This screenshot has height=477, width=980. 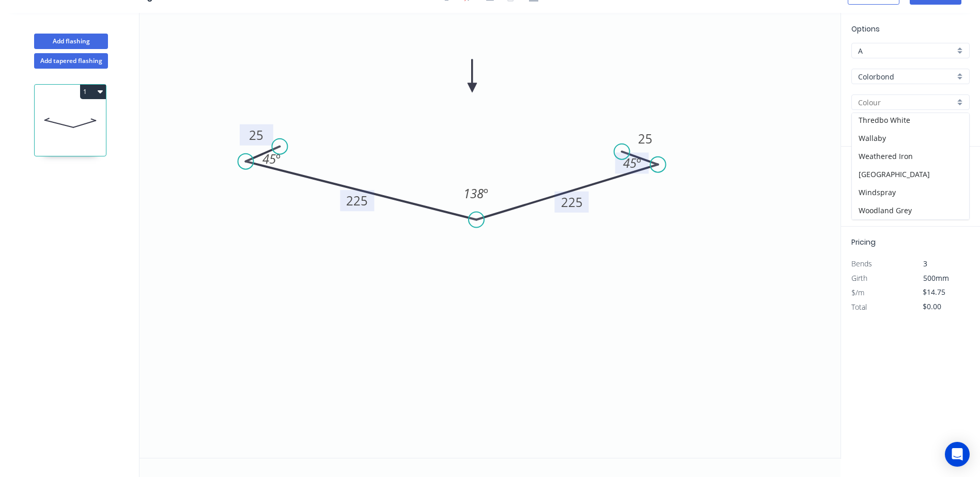 I want to click on div: Weathered Iron, so click(x=910, y=156).